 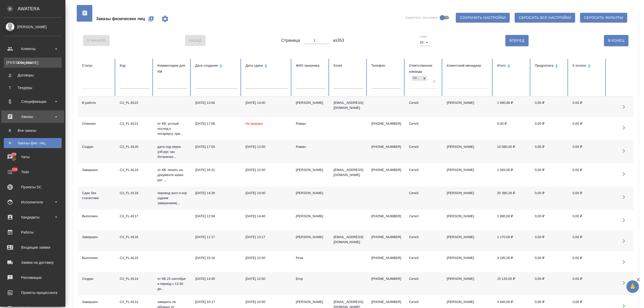 I want to click on button: Сбросить фильтры, so click(x=604, y=18).